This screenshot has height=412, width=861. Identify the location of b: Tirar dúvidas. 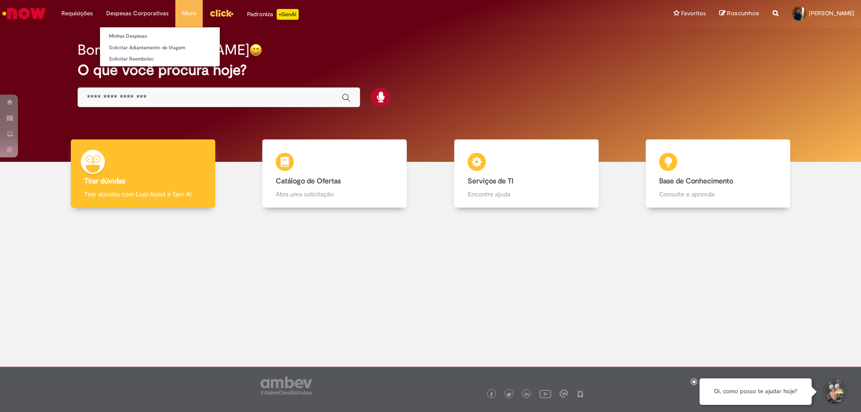
(105, 181).